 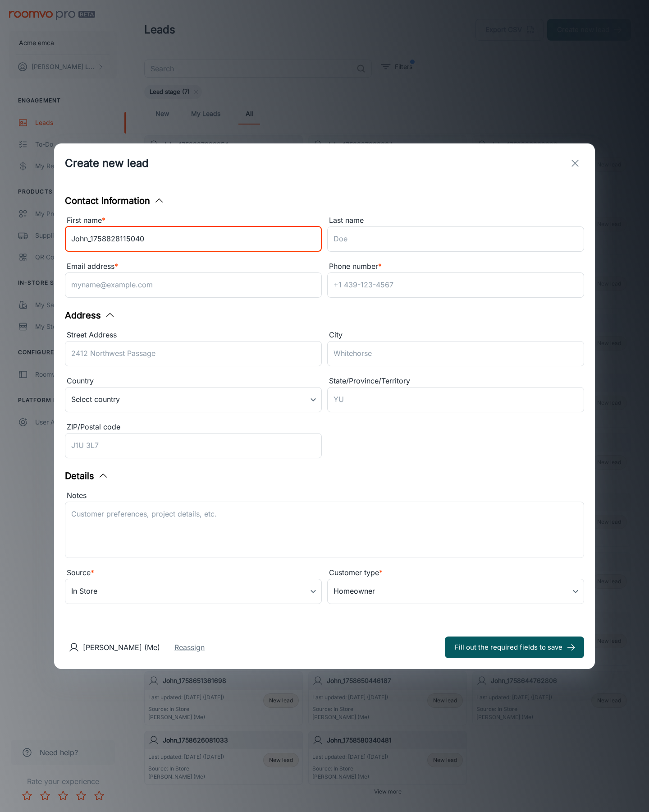 I want to click on div: Customer type, so click(x=456, y=573).